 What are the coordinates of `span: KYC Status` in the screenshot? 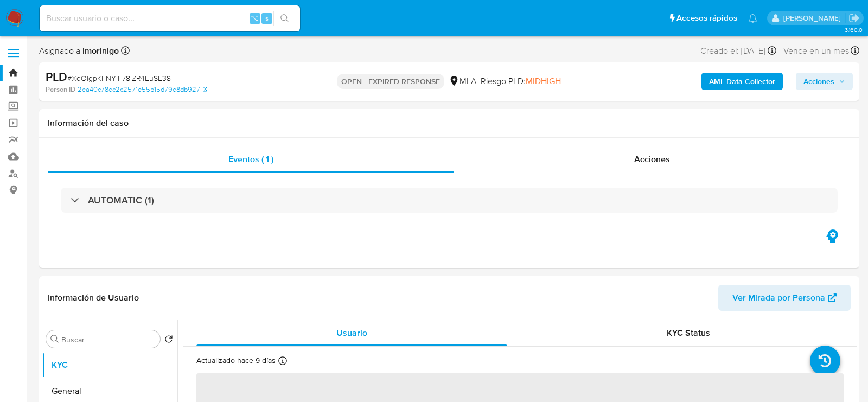 It's located at (688, 333).